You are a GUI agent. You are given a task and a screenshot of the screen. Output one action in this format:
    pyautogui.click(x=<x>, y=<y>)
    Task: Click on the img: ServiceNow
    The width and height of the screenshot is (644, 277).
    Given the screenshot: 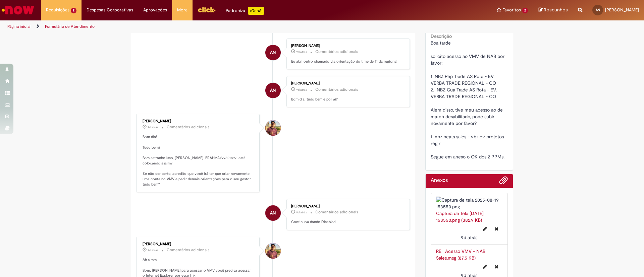 What is the action you would take?
    pyautogui.click(x=18, y=10)
    